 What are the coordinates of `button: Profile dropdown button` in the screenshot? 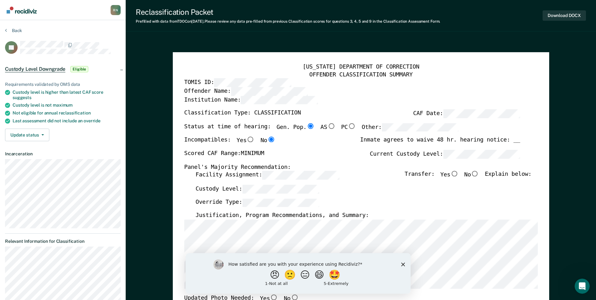 It's located at (116, 10).